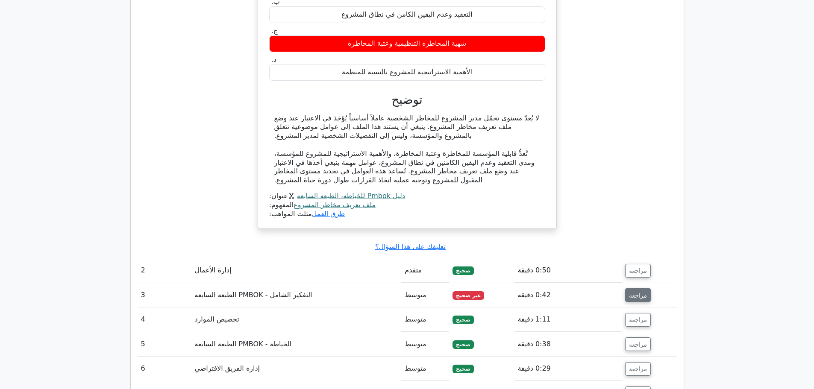 The image size is (814, 389). Describe the element at coordinates (468, 296) in the screenshot. I see `font: غير صحيح` at that location.